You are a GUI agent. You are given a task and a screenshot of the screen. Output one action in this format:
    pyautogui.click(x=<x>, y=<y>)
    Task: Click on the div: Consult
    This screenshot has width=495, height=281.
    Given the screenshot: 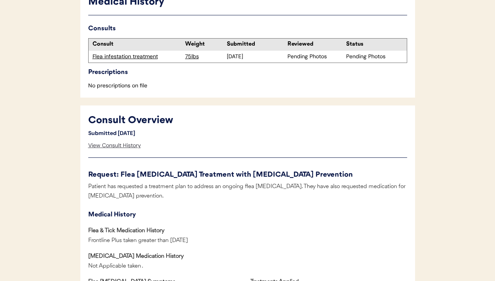 What is the action you would take?
    pyautogui.click(x=137, y=44)
    